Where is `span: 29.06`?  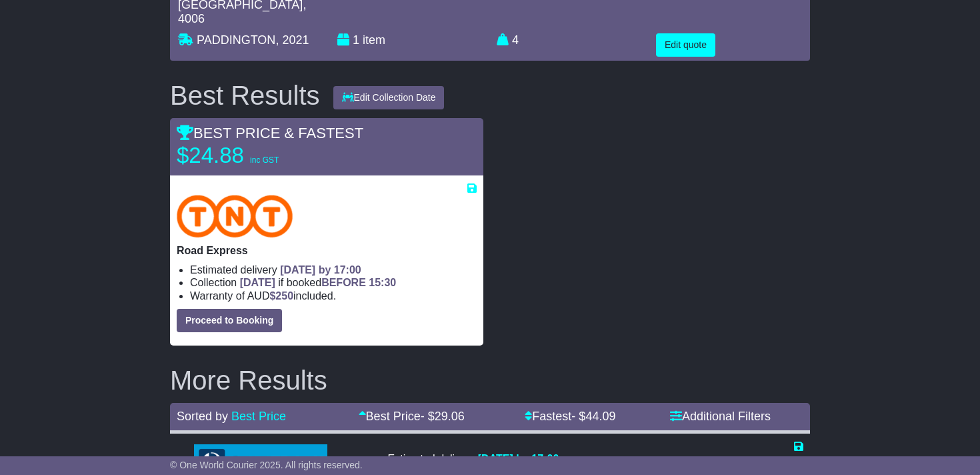
span: 29.06 is located at coordinates (449, 416).